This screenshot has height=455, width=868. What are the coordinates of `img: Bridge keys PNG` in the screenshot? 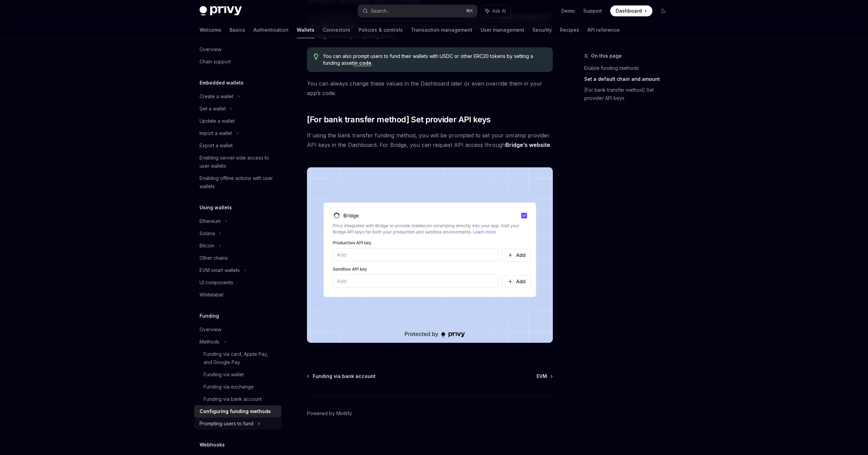 It's located at (430, 255).